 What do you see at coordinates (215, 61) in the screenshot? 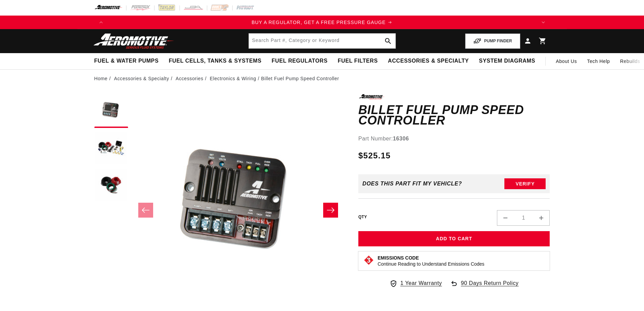
I see `span: Fuel Cells, Tanks & Systems` at bounding box center [215, 61].